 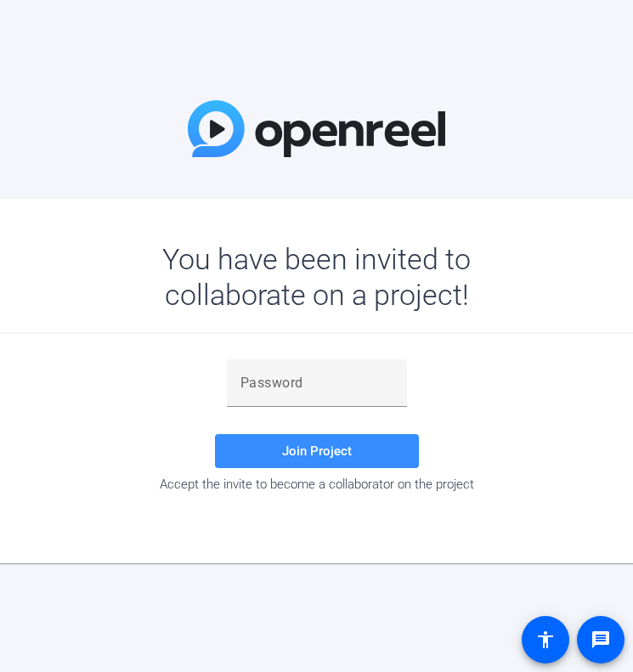 What do you see at coordinates (316, 451) in the screenshot?
I see `span: Join Project` at bounding box center [316, 451].